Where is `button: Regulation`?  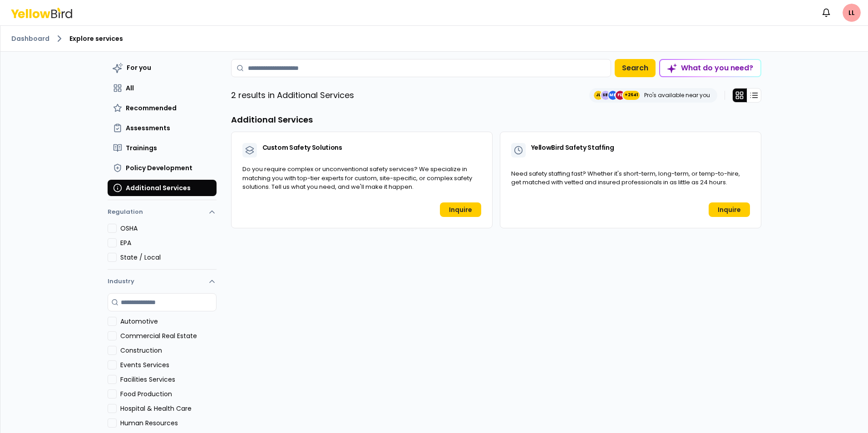
button: Regulation is located at coordinates (162, 214).